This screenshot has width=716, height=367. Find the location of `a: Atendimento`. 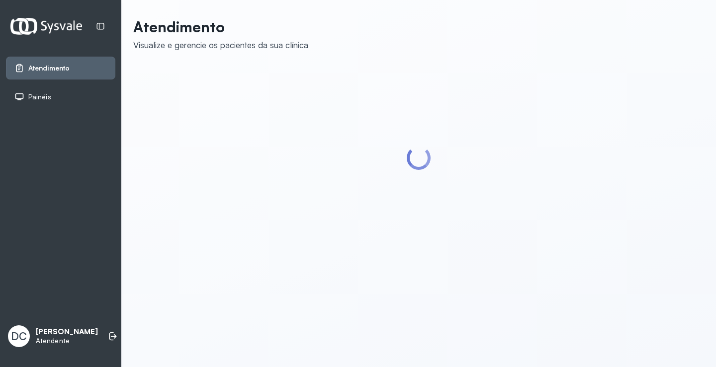

a: Atendimento is located at coordinates (61, 68).